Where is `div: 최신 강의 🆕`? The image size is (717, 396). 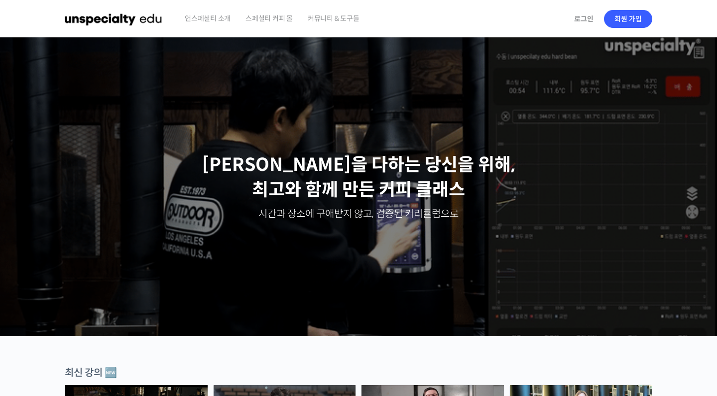
div: 최신 강의 🆕 is located at coordinates (358, 372).